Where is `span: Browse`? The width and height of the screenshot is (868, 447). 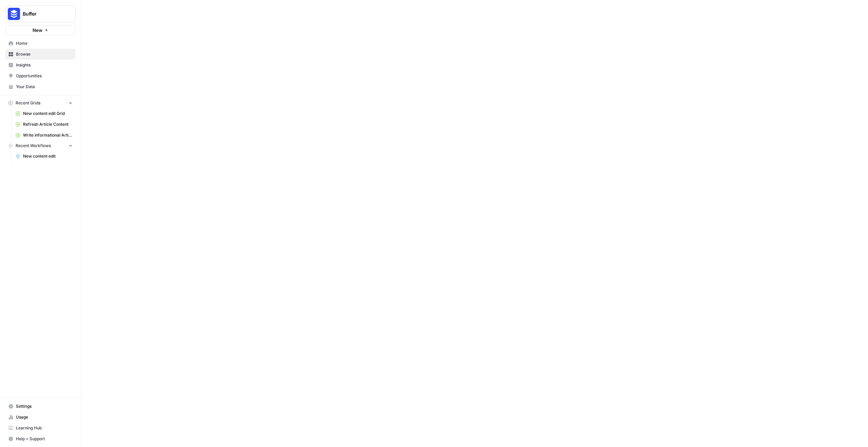
span: Browse is located at coordinates (44, 54).